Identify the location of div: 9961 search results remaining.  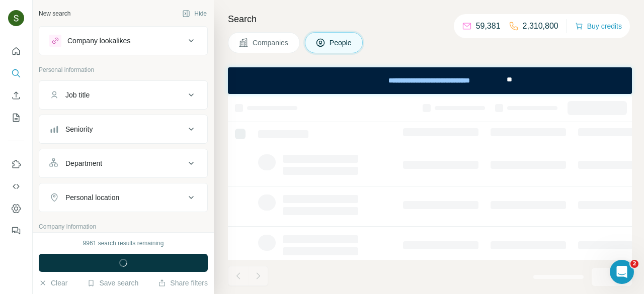
(123, 243).